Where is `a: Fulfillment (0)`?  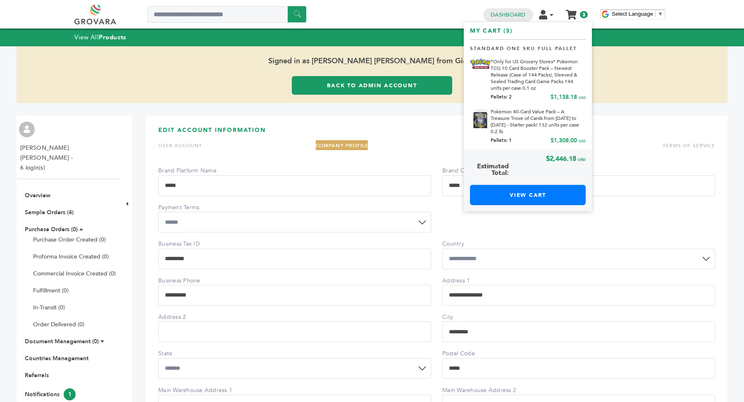 a: Fulfillment (0) is located at coordinates (51, 290).